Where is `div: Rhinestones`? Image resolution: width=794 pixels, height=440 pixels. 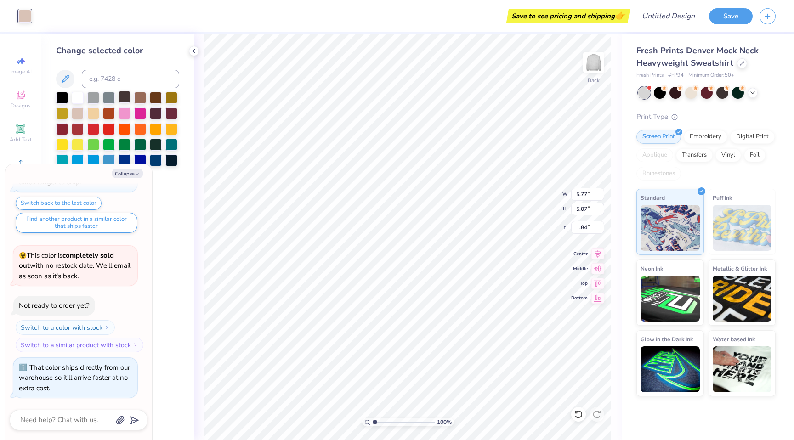
div: Rhinestones is located at coordinates (658, 174).